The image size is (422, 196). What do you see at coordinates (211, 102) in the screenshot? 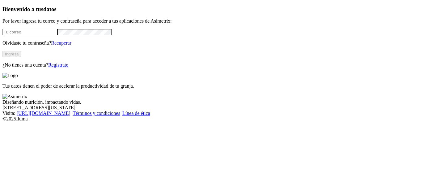
I see `div: Diseñando nutrición, impactando vidas.` at bounding box center [211, 102].